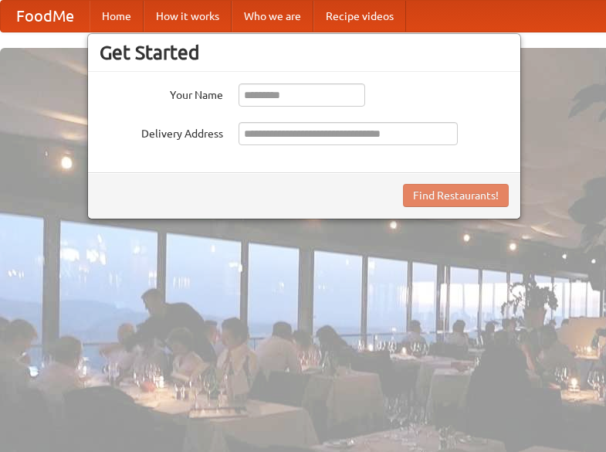  What do you see at coordinates (161, 93) in the screenshot?
I see `label: Your Name` at bounding box center [161, 93].